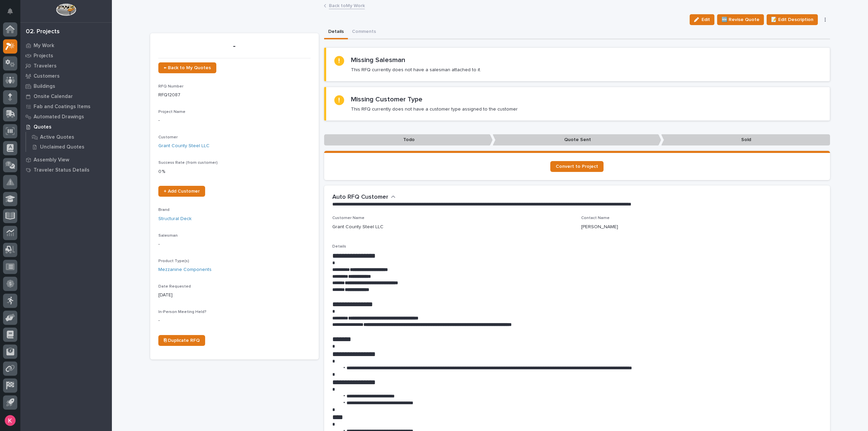  What do you see at coordinates (172, 112) in the screenshot?
I see `span: Project Name` at bounding box center [172, 112].